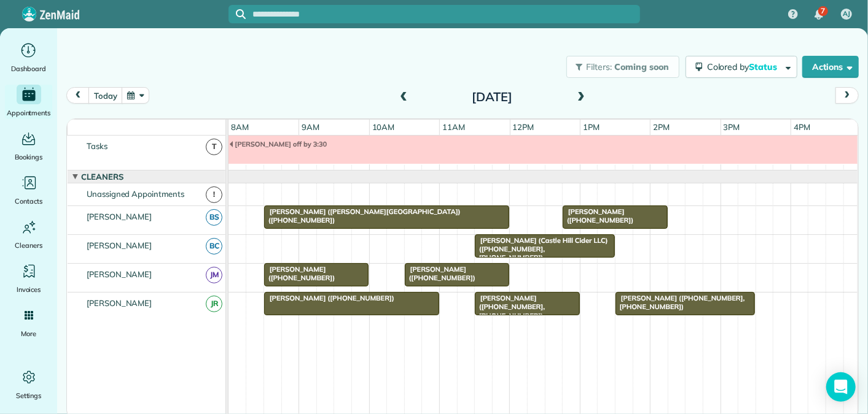  I want to click on span: 1pm, so click(591, 127).